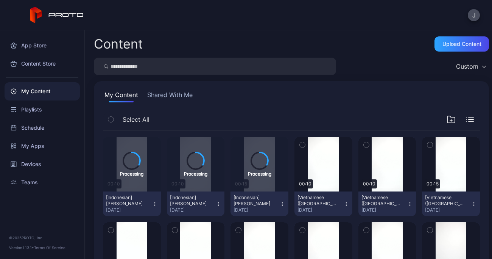 This screenshot has width=492, height=259. Describe the element at coordinates (42, 64) in the screenshot. I see `div: Content Store` at that location.